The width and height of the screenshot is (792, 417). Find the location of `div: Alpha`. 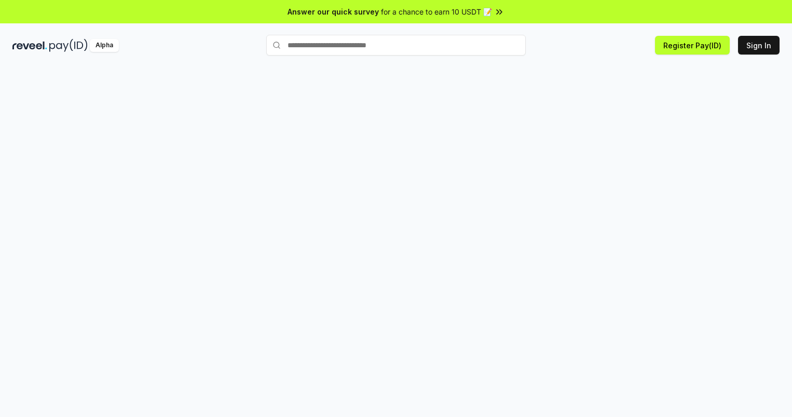

div: Alpha is located at coordinates (104, 45).